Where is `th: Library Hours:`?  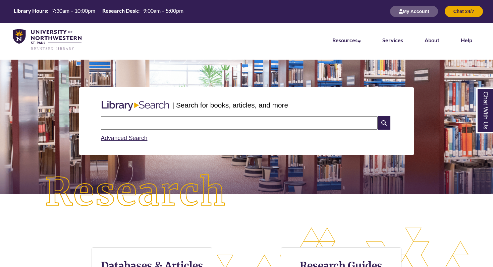
th: Library Hours: is located at coordinates (30, 11).